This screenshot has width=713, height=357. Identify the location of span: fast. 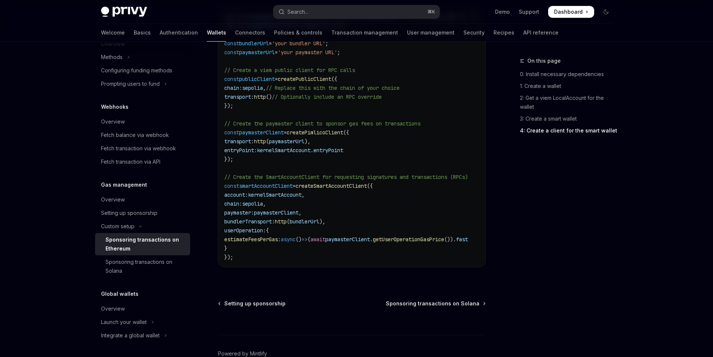
(462, 240).